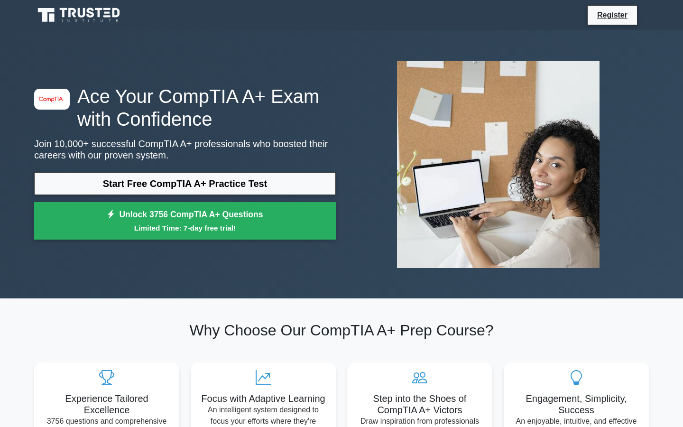 The height and width of the screenshot is (427, 683). I want to click on h1: Ace Your CompTIA A+ Exam with Confidence, so click(185, 108).